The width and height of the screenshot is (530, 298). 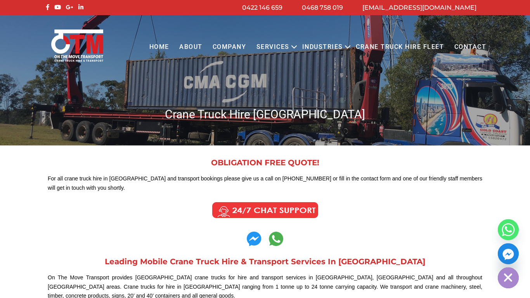 What do you see at coordinates (159, 47) in the screenshot?
I see `a: Home` at bounding box center [159, 47].